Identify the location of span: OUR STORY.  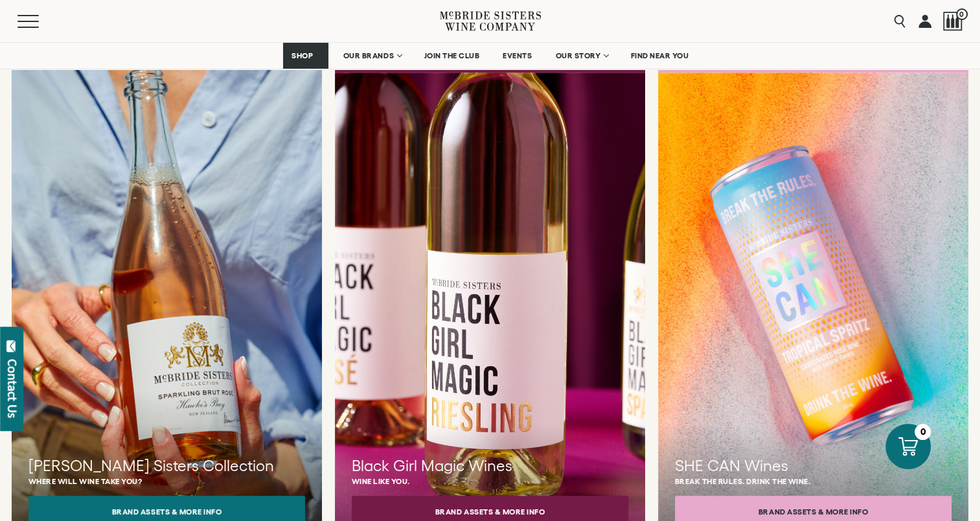
(578, 55).